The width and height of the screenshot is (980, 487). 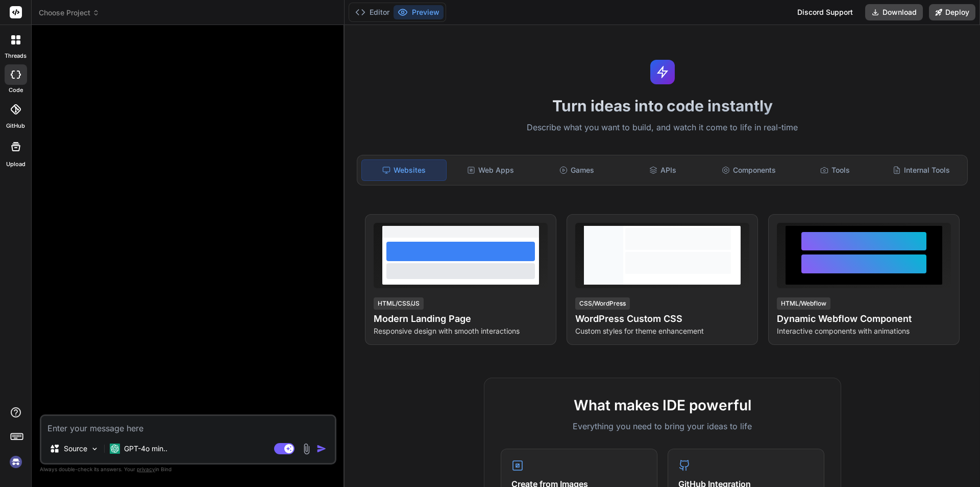 I want to click on label: threads, so click(x=15, y=55).